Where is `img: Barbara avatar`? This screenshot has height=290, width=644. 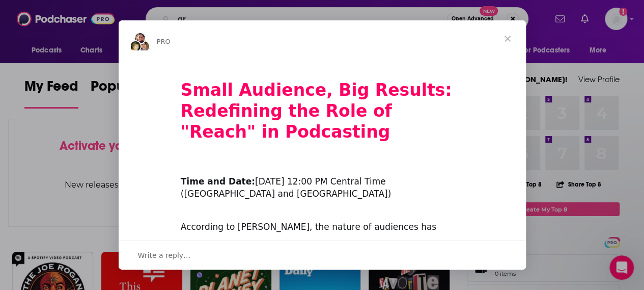 img: Barbara avatar is located at coordinates (136, 46).